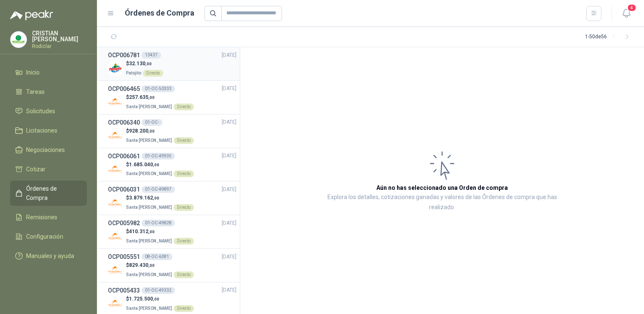 The image size is (644, 314). What do you see at coordinates (59, 46) in the screenshot?
I see `p: Rodiclar` at bounding box center [59, 46].